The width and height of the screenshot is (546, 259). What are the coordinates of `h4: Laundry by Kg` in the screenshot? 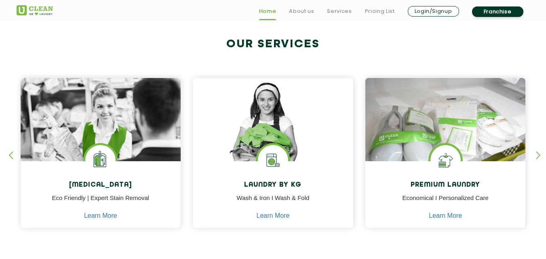 It's located at (273, 185).